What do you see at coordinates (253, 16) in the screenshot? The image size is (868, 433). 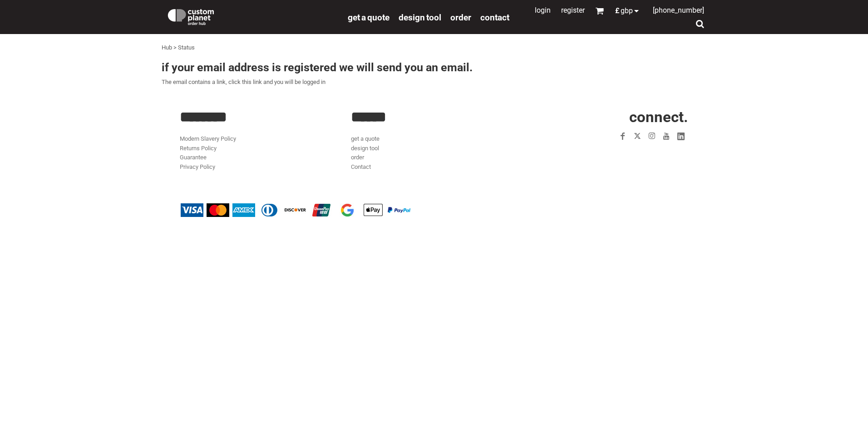 I see `a: Custom Planet` at bounding box center [253, 16].